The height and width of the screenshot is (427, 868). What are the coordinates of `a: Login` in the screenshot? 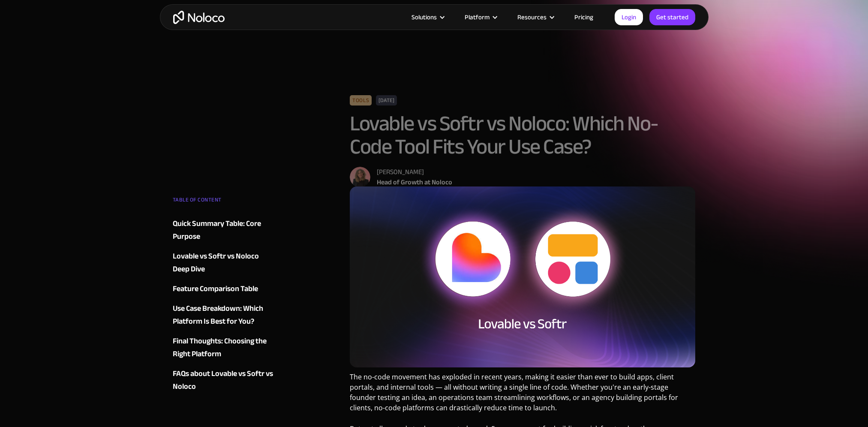 It's located at (628, 17).